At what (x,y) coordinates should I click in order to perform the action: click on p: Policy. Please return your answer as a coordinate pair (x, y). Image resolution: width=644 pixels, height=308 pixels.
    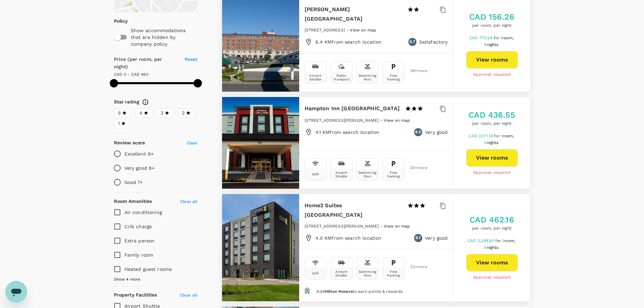
    Looking at the image, I should click on (116, 21).